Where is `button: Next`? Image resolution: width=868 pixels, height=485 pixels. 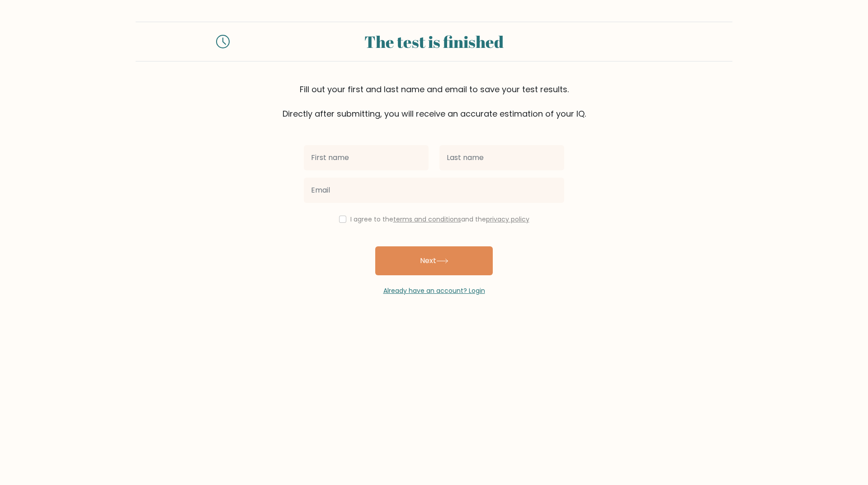
button: Next is located at coordinates (434, 261).